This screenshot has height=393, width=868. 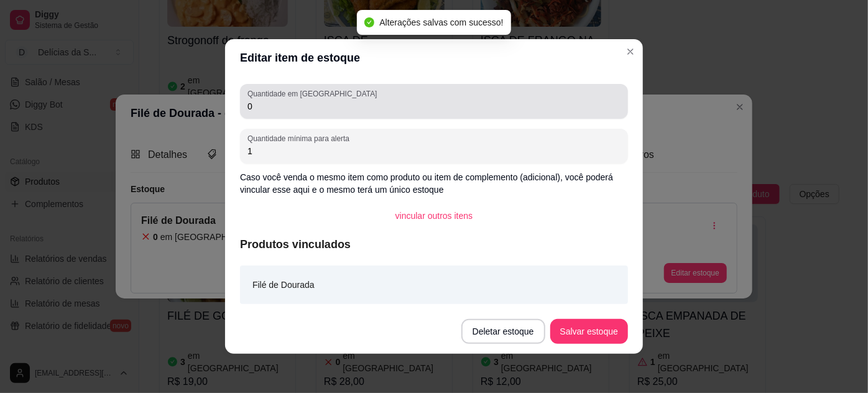 What do you see at coordinates (434, 244) in the screenshot?
I see `article: Produtos vinculados` at bounding box center [434, 244].